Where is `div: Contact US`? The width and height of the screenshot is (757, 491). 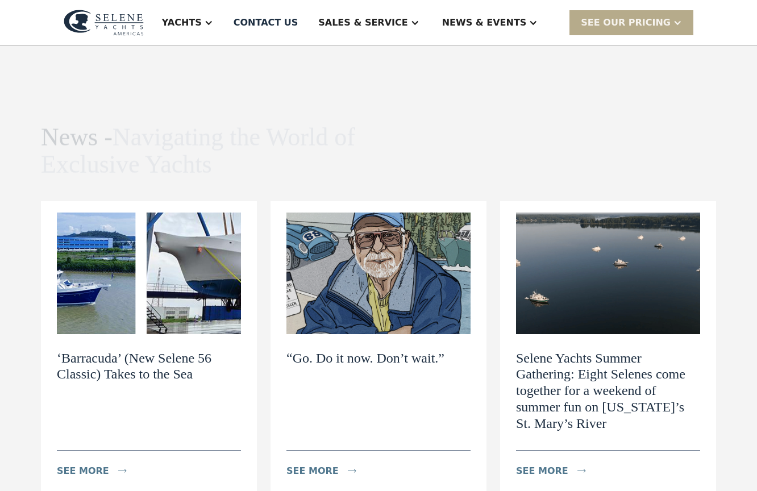
div: Contact US is located at coordinates (266, 23).